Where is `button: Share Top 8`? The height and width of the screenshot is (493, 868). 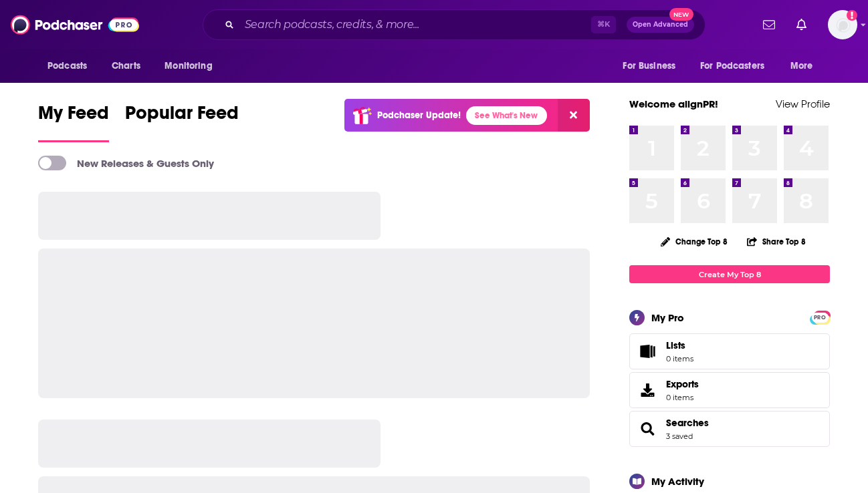
button: Share Top 8 is located at coordinates (776, 241).